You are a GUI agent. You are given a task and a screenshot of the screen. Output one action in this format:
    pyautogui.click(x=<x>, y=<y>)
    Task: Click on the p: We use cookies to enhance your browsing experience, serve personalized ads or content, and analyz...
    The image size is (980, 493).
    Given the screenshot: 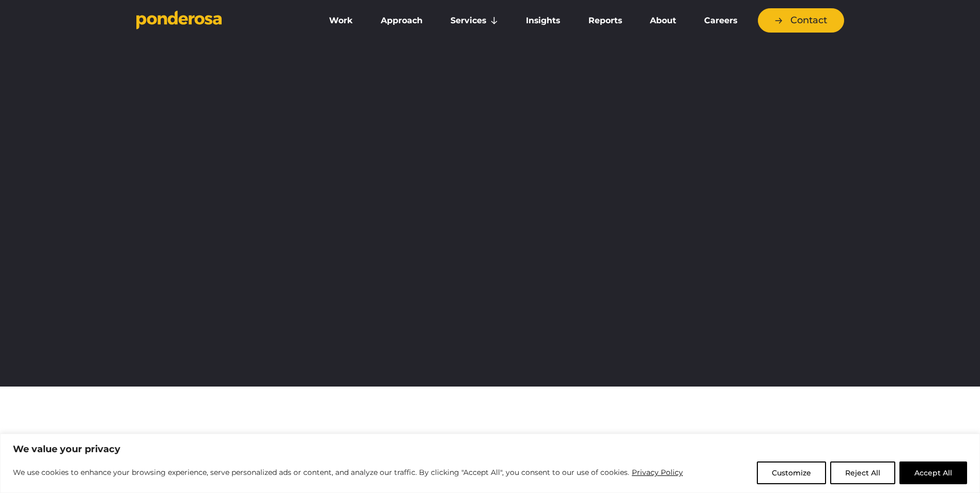 What is the action you would take?
    pyautogui.click(x=348, y=472)
    